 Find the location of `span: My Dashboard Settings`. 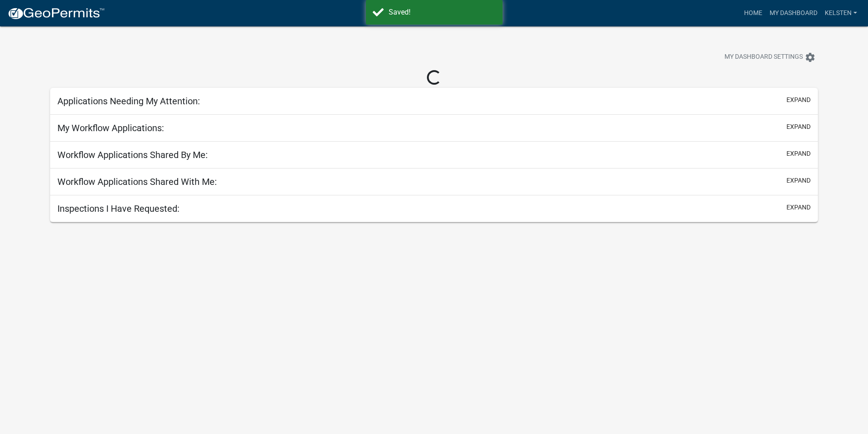

span: My Dashboard Settings is located at coordinates (763, 58).